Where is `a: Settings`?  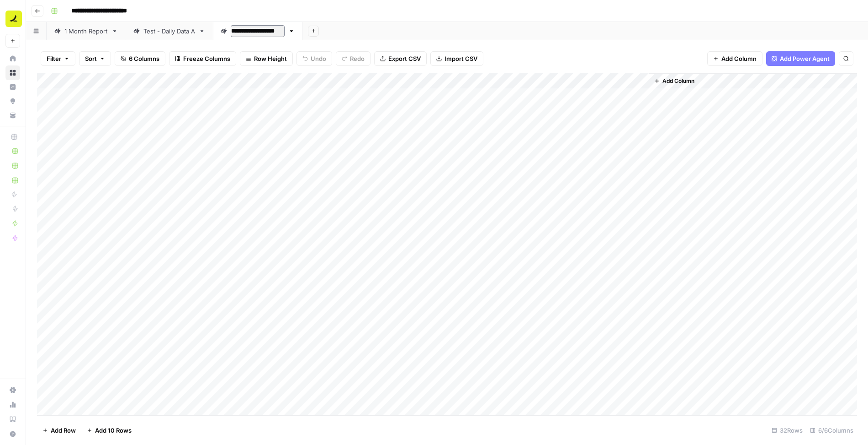
a: Settings is located at coordinates (12, 390).